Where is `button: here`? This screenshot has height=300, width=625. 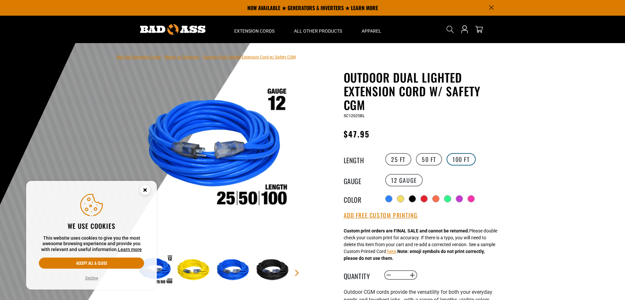 button: here is located at coordinates (392, 252).